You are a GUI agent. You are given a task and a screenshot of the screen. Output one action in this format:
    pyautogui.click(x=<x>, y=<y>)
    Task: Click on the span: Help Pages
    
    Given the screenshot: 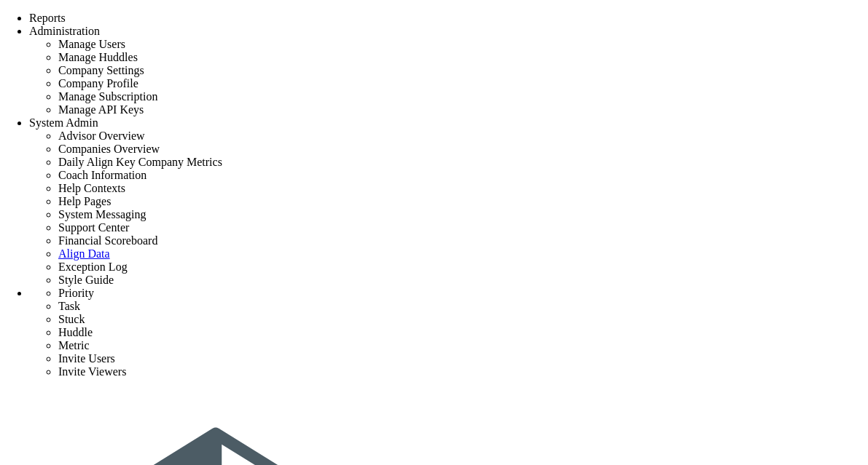 What is the action you would take?
    pyautogui.click(x=84, y=201)
    